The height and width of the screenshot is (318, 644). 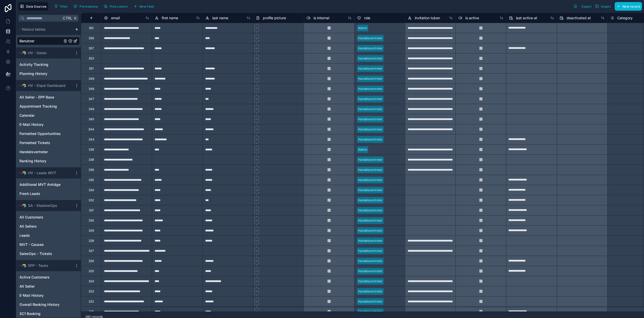 I want to click on div: 349, so click(x=91, y=79).